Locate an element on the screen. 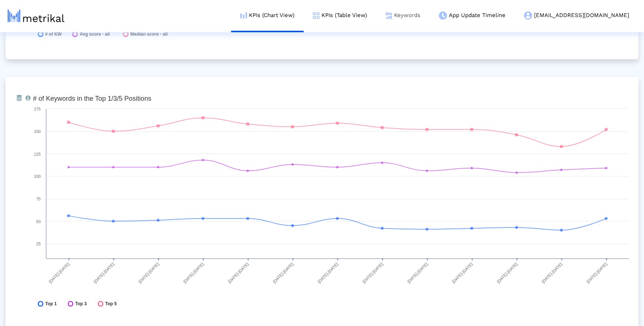 The width and height of the screenshot is (644, 326). img: kpi-table-menu-icon.png is located at coordinates (316, 16).